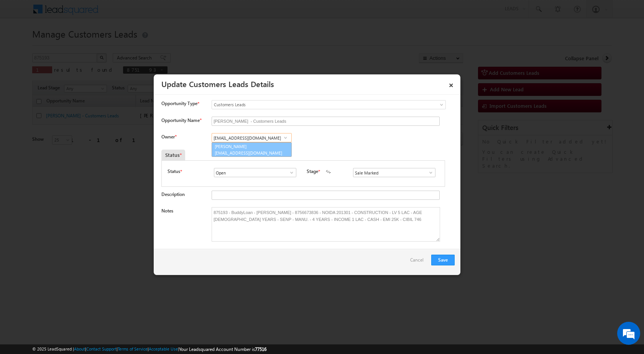  Describe the element at coordinates (223, 349) in the screenshot. I see `span: Your Leadsquared Account Number is` at that location.